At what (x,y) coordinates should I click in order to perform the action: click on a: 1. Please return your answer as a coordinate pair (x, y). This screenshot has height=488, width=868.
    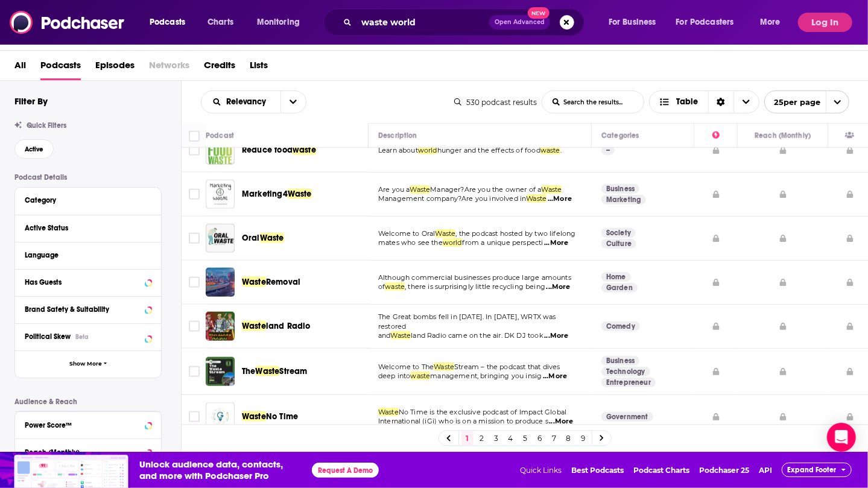
    Looking at the image, I should click on (467, 439).